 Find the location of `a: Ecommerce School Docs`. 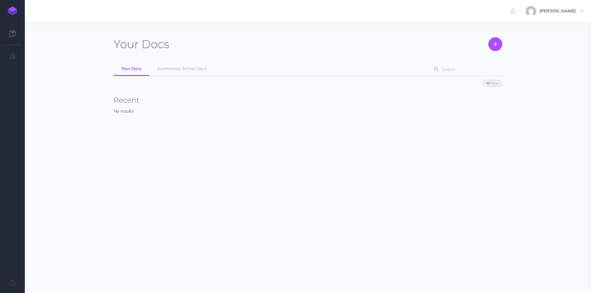

a: Ecommerce School Docs is located at coordinates (182, 69).